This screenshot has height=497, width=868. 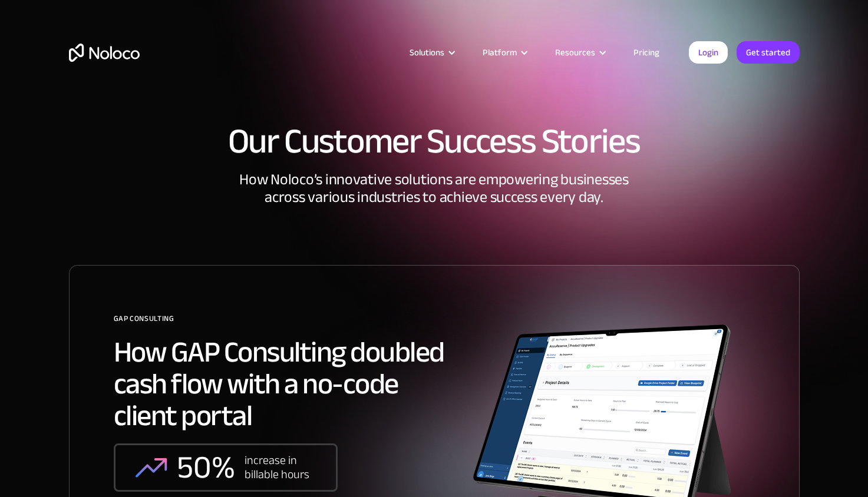 I want to click on a: Pricing, so click(x=646, y=52).